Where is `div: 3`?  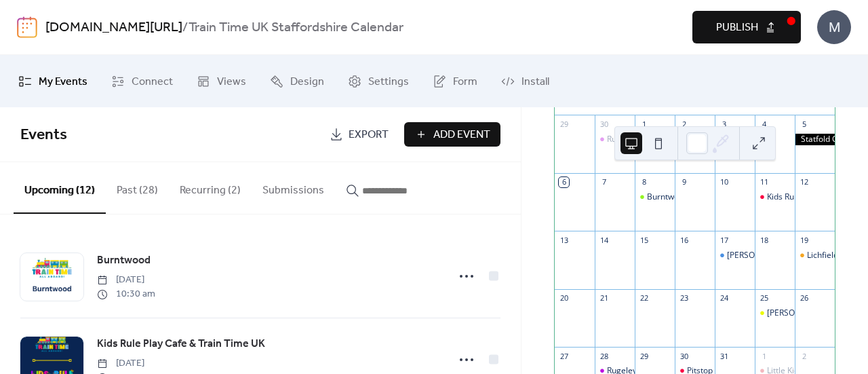 div: 3 is located at coordinates (723, 124).